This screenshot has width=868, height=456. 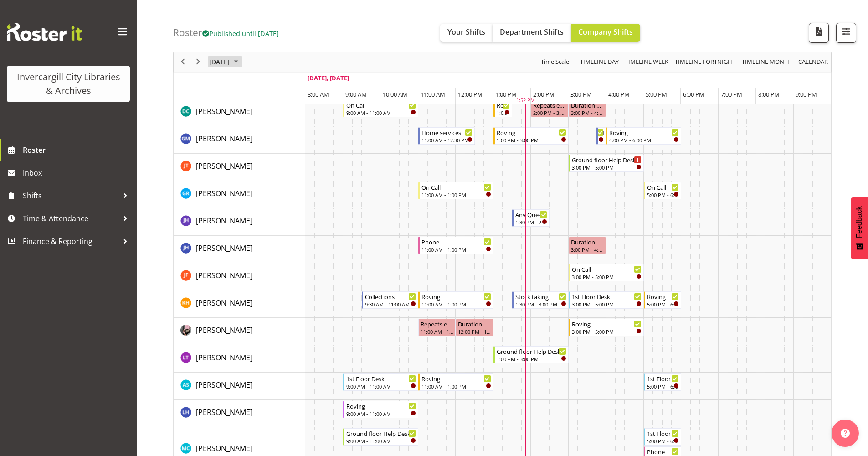 What do you see at coordinates (819, 33) in the screenshot?
I see `button: Download a PDF of the roster for the current day` at bounding box center [819, 33].